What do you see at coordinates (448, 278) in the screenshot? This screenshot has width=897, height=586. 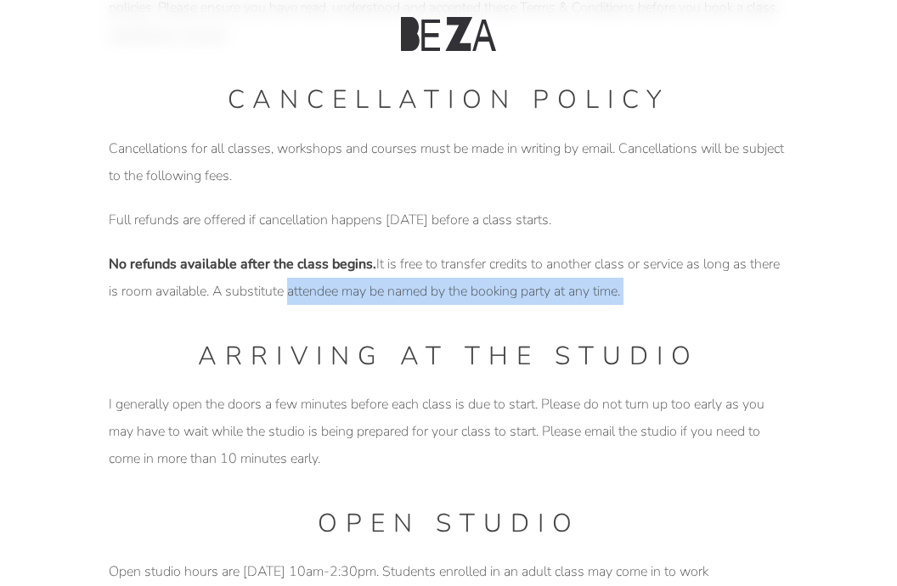 I see `p: It is free to transfer credits to another class or service as long as there is room available. A ...` at bounding box center [448, 278].